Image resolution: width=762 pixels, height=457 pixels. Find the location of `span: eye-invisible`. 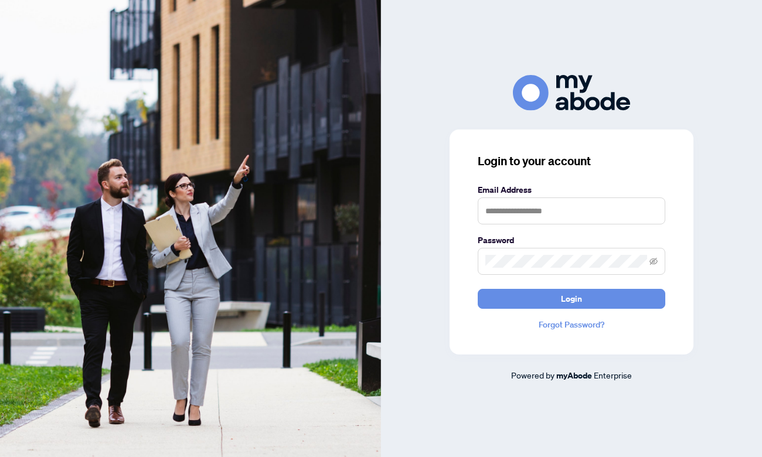

span: eye-invisible is located at coordinates (653, 261).